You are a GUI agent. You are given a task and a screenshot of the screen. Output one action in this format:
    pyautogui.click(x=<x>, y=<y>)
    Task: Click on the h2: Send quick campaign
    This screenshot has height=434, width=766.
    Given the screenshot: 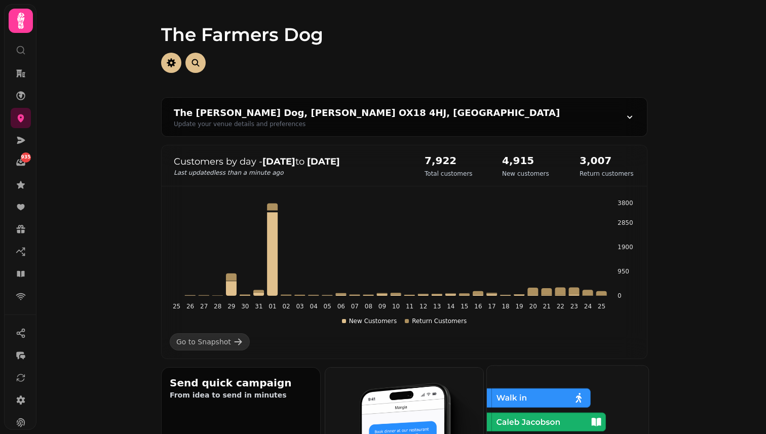 What is the action you would take?
    pyautogui.click(x=240, y=383)
    